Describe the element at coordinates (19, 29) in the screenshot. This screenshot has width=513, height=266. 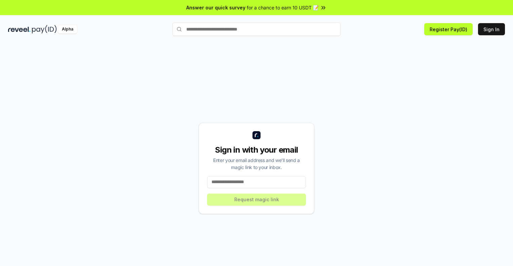
I see `img: reveel_dark` at that location.